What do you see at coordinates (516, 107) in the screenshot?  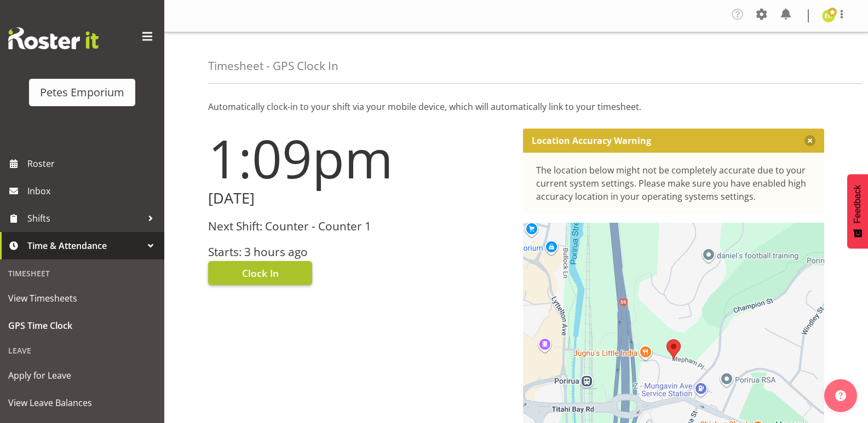 I see `p: Automatically clock-in to your shift via your mobile device, which will automatically link to you...` at bounding box center [516, 107].